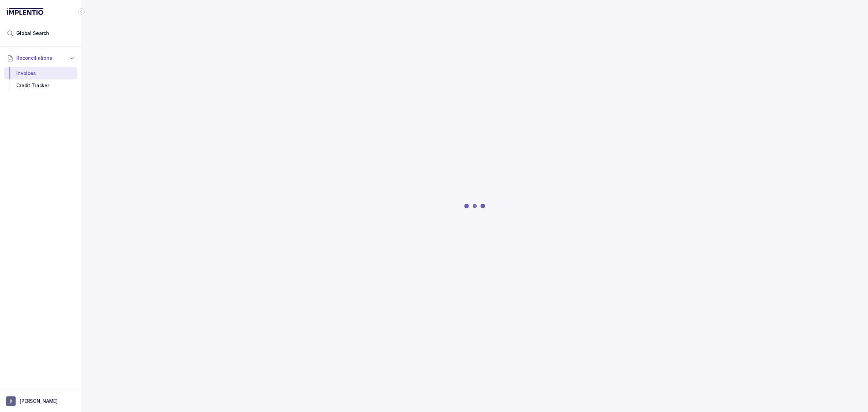  I want to click on span: Reconciliations, so click(34, 58).